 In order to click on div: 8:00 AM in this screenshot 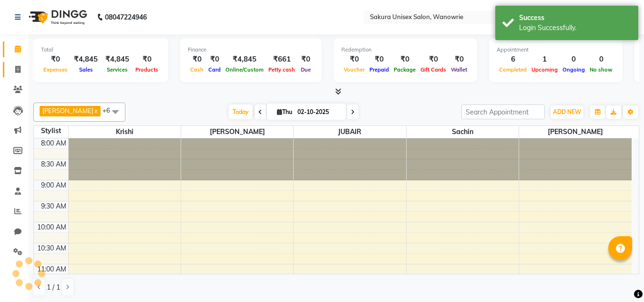, I will do `click(54, 143)`.